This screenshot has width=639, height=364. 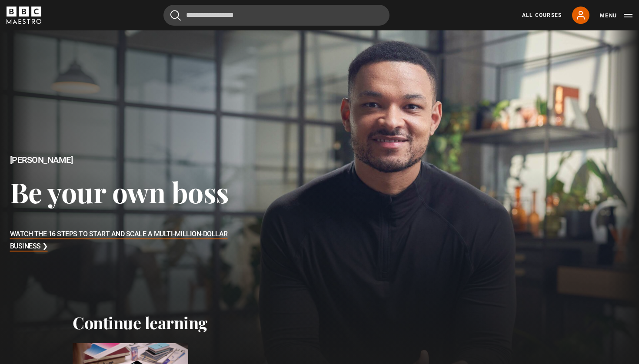 I want to click on a: All Courses, so click(x=542, y=15).